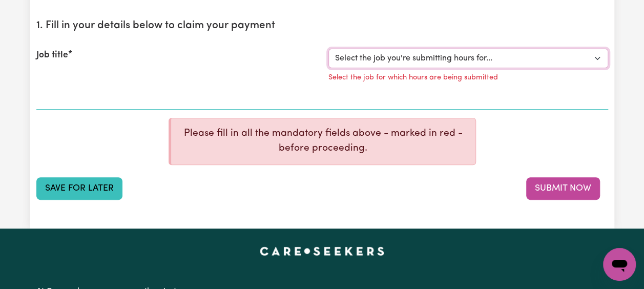 This screenshot has width=644, height=289. I want to click on p: Select the job for which hours are being submitted, so click(413, 78).